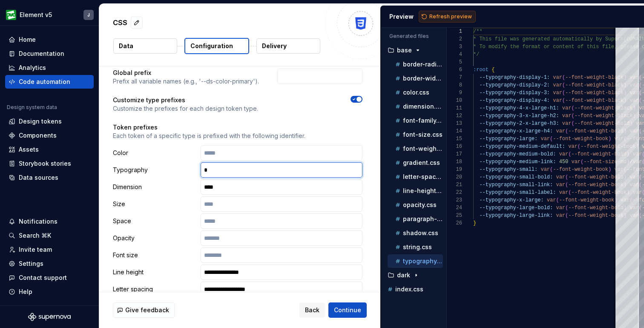  Describe the element at coordinates (274, 46) in the screenshot. I see `p: Delivery` at that location.